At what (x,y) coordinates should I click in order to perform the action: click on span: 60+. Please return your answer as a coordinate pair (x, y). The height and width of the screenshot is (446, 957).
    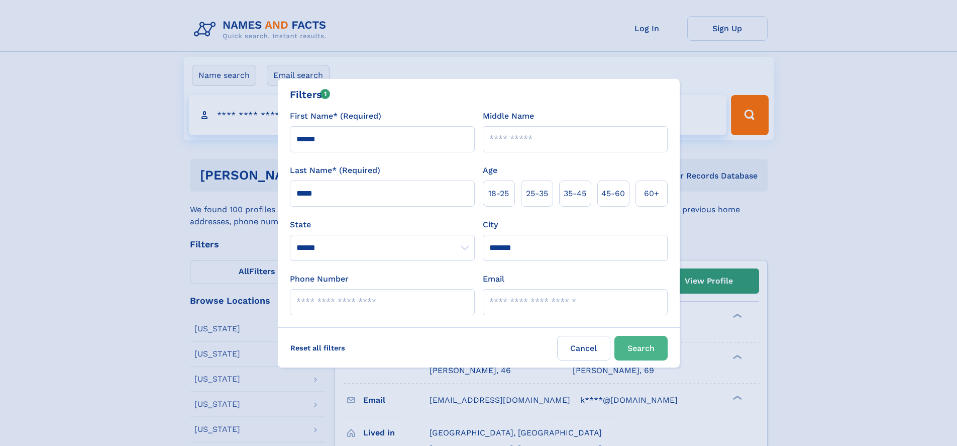
    Looking at the image, I should click on (652, 193).